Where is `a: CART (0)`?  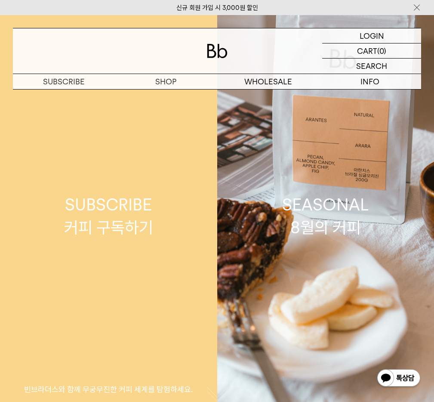
a: CART (0) is located at coordinates (372, 51).